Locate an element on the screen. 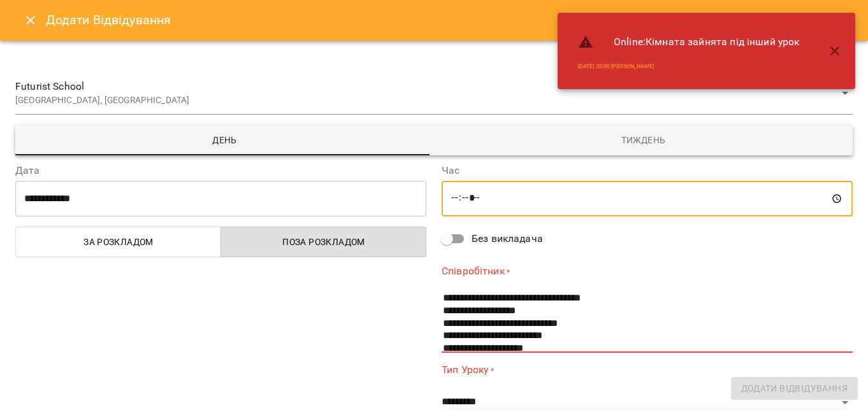  label: Час is located at coordinates (647, 171).